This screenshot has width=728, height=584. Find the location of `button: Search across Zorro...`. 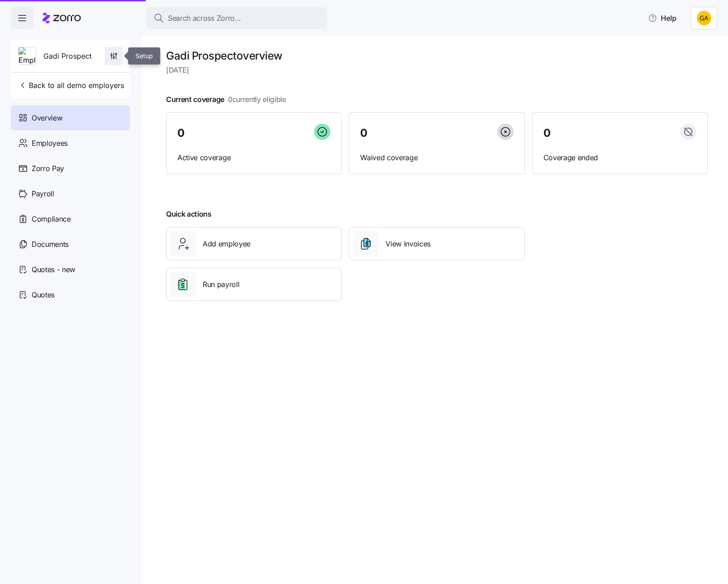

button: Search across Zorro... is located at coordinates (237, 18).